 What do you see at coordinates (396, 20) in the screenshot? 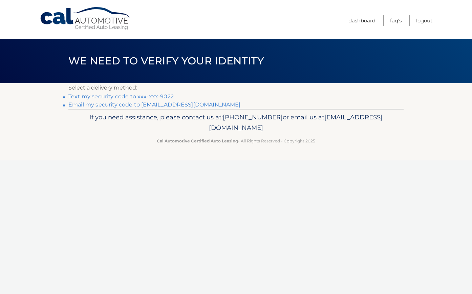
I see `a: FAQ's` at bounding box center [396, 20].